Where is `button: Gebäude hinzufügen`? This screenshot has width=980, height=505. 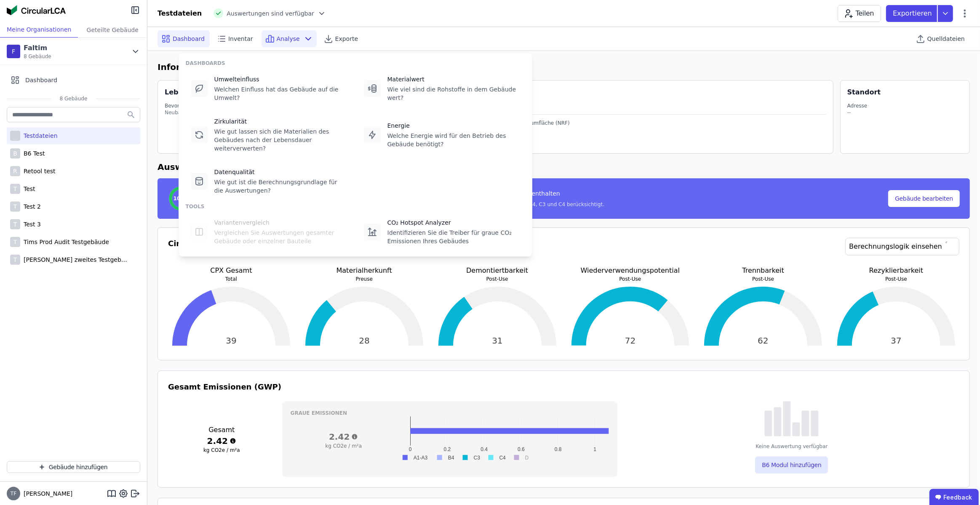 button: Gebäude hinzufügen is located at coordinates (73, 467).